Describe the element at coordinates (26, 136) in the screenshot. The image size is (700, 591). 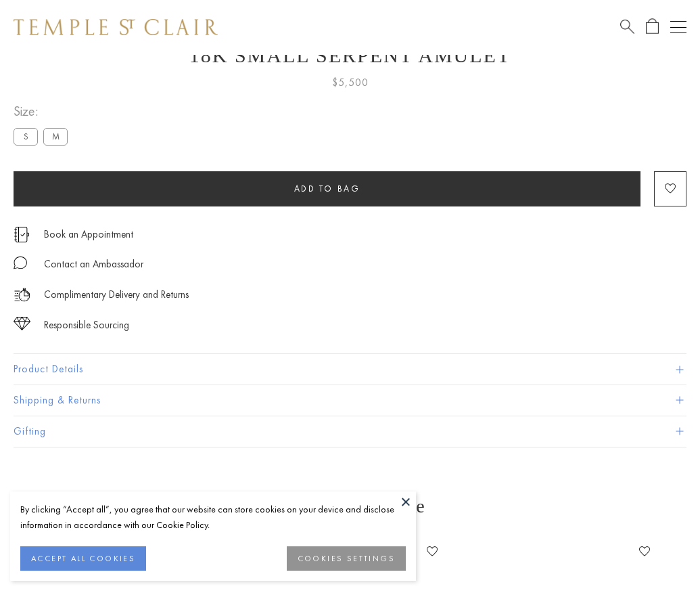
I see `label: S` at that location.